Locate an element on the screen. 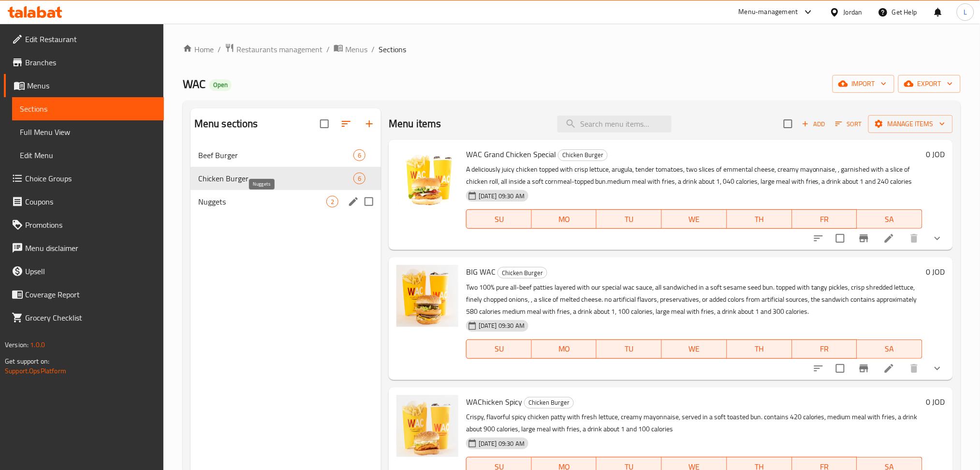  button: Add section is located at coordinates (369, 124).